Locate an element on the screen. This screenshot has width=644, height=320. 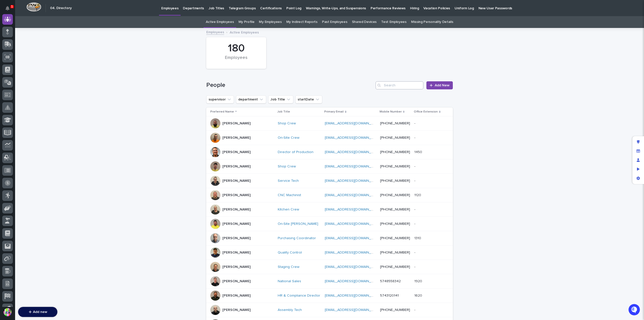
p: Primary Email is located at coordinates (334, 111).